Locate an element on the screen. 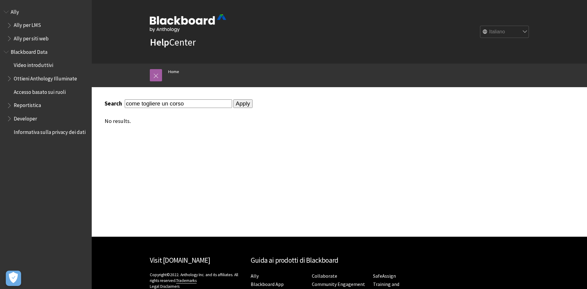 This screenshot has width=587, height=289. img: Blackboard by Anthology is located at coordinates (188, 23).